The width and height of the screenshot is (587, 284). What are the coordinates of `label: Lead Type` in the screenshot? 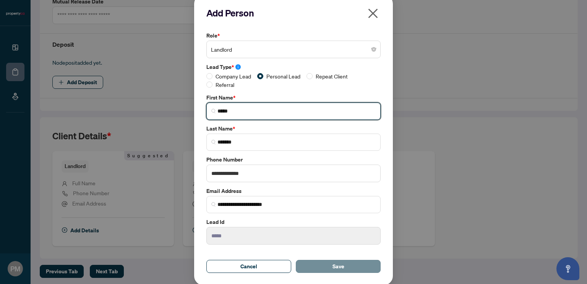 It's located at (294, 67).